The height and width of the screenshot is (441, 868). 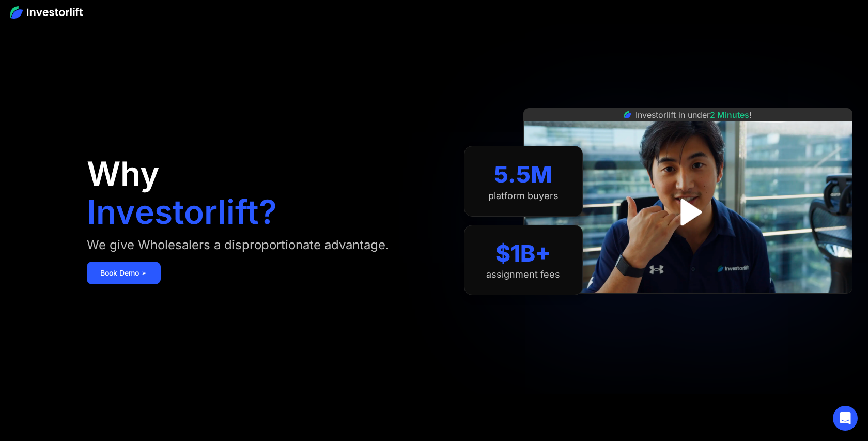 I want to click on div: assignment fees, so click(x=523, y=275).